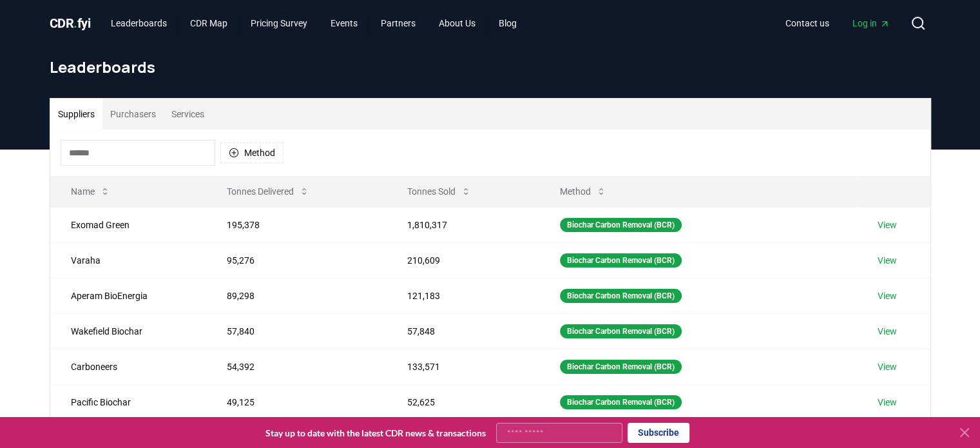  I want to click on td: Pacific Biochar, so click(128, 402).